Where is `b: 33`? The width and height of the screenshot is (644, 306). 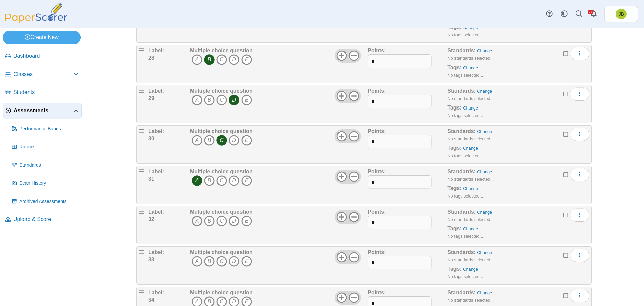
b: 33 is located at coordinates (151, 259).